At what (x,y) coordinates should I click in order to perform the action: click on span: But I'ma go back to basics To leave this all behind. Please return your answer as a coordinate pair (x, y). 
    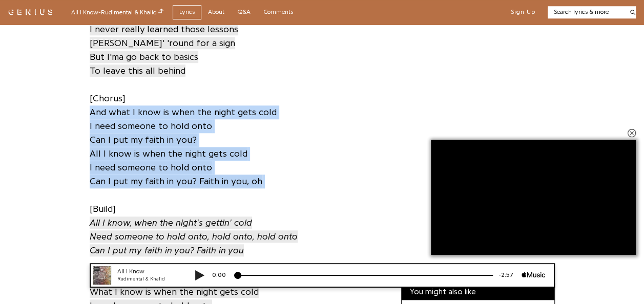
    Looking at the image, I should click on (144, 64).